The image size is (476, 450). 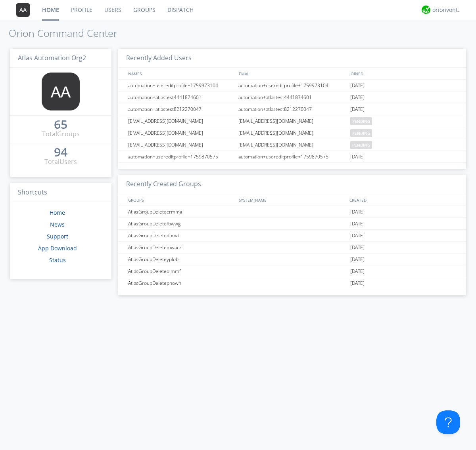 I want to click on div: JOINED, so click(x=403, y=73).